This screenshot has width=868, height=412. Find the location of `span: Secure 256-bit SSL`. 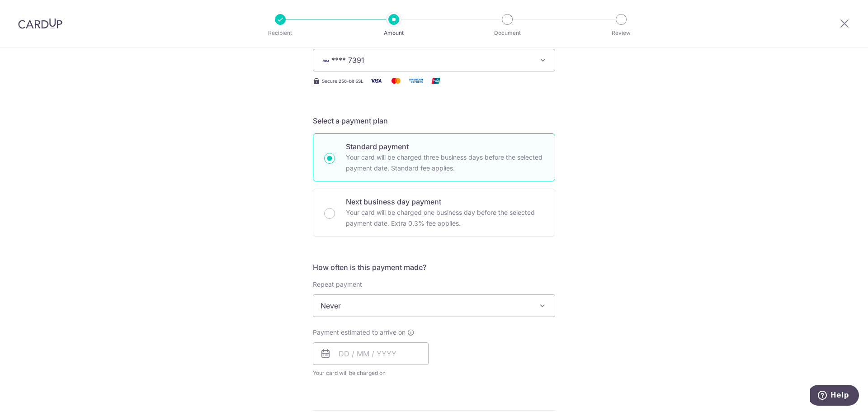

span: Secure 256-bit SSL is located at coordinates (343, 81).